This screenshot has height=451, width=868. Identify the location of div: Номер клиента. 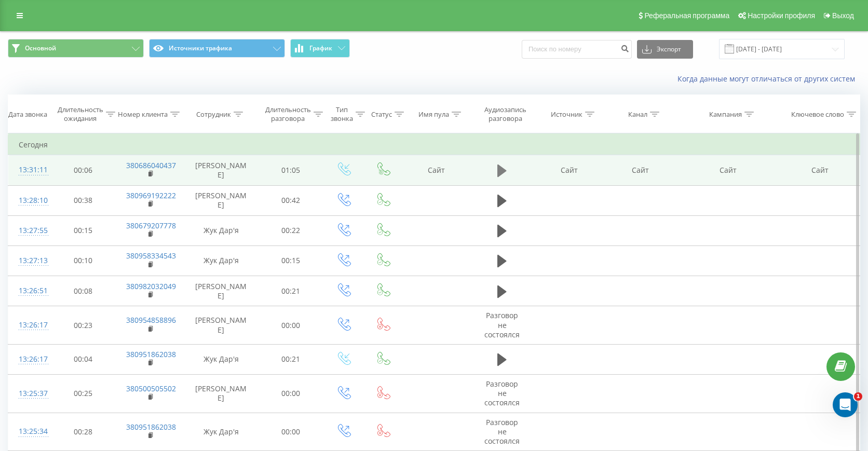
(143, 114).